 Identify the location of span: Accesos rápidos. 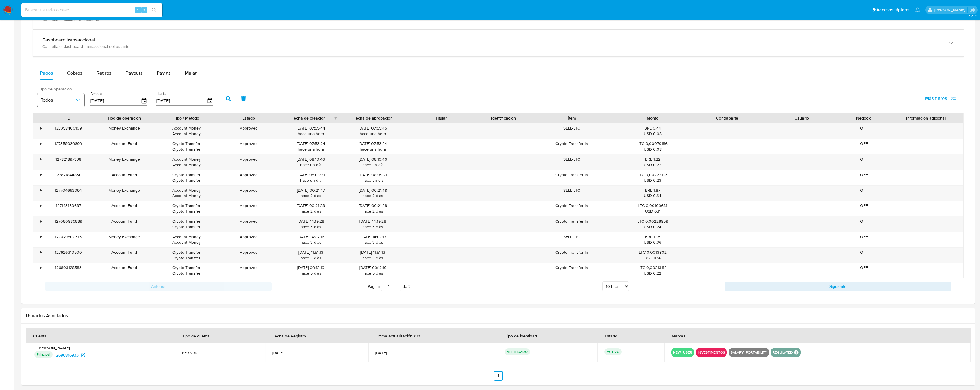
(893, 10).